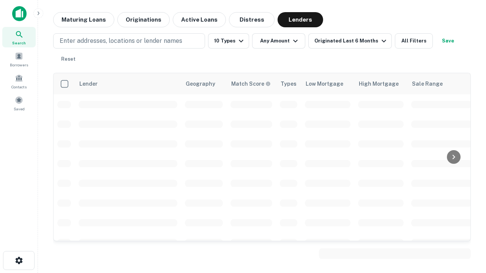 This screenshot has width=486, height=273. I want to click on button: Originated Last 6 Months, so click(350, 41).